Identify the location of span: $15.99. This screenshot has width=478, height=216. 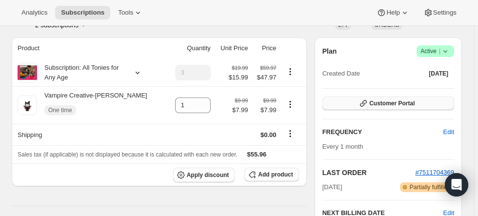
(239, 78).